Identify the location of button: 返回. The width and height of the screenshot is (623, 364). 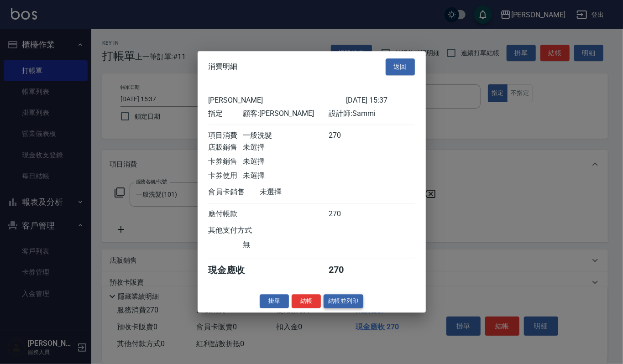
(400, 67).